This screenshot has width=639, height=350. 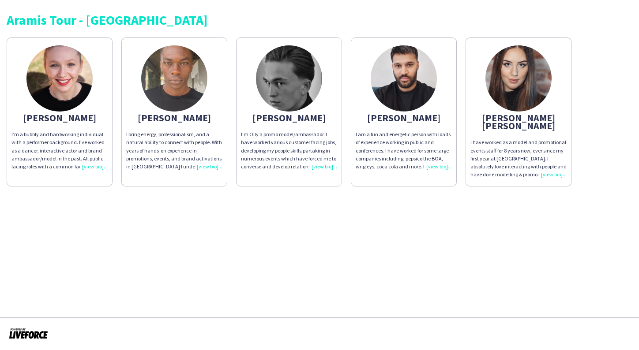 What do you see at coordinates (289, 79) in the screenshot?
I see `img: thumb-4ebc7cd9-081c-42dd-9054-b35186c7e74e.png` at bounding box center [289, 79].